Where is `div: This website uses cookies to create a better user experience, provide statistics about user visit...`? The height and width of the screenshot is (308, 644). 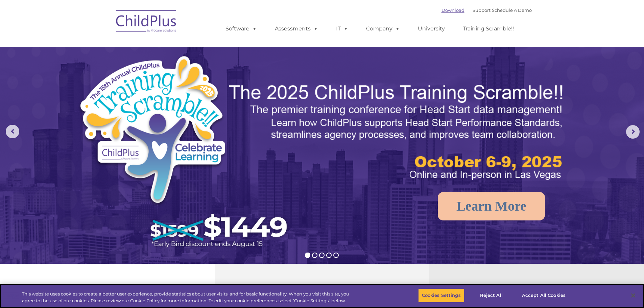 div: This website uses cookies to create a better user experience, provide statistics about user visit... is located at coordinates (188, 297).